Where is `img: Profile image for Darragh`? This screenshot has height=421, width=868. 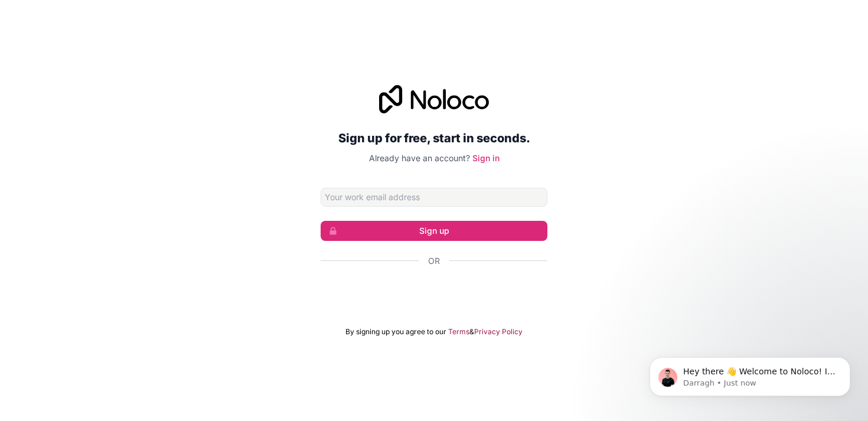 img: Profile image for Darragh is located at coordinates (36, 45).